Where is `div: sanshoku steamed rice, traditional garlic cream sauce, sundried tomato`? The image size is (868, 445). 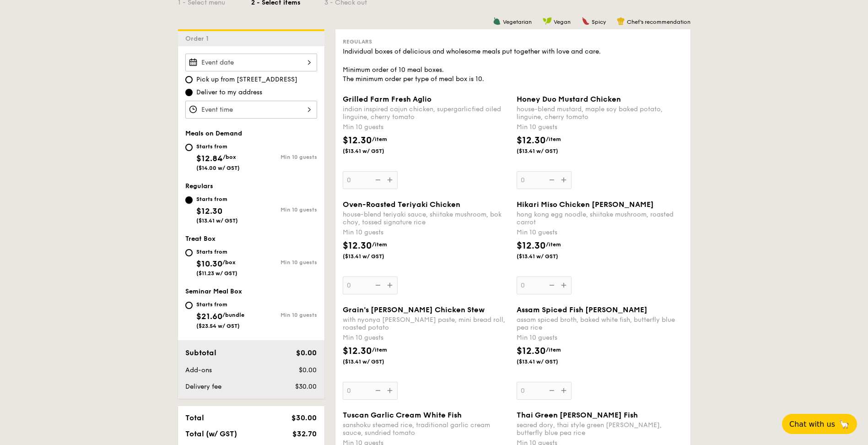
div: sanshoku steamed rice, traditional garlic cream sauce, sundried tomato is located at coordinates (426, 429).